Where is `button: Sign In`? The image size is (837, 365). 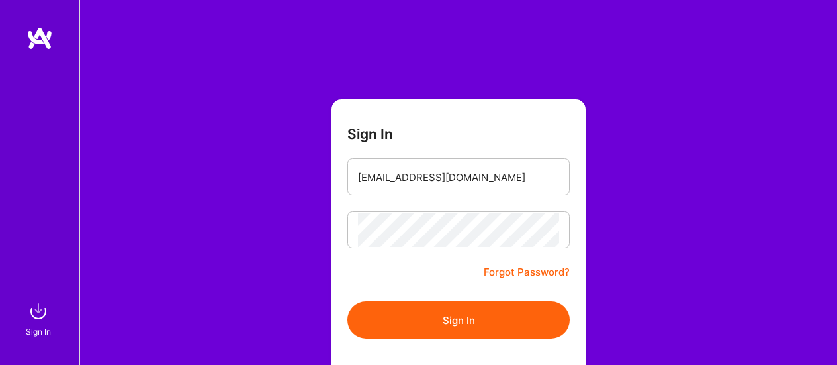
button: Sign In is located at coordinates (459, 320).